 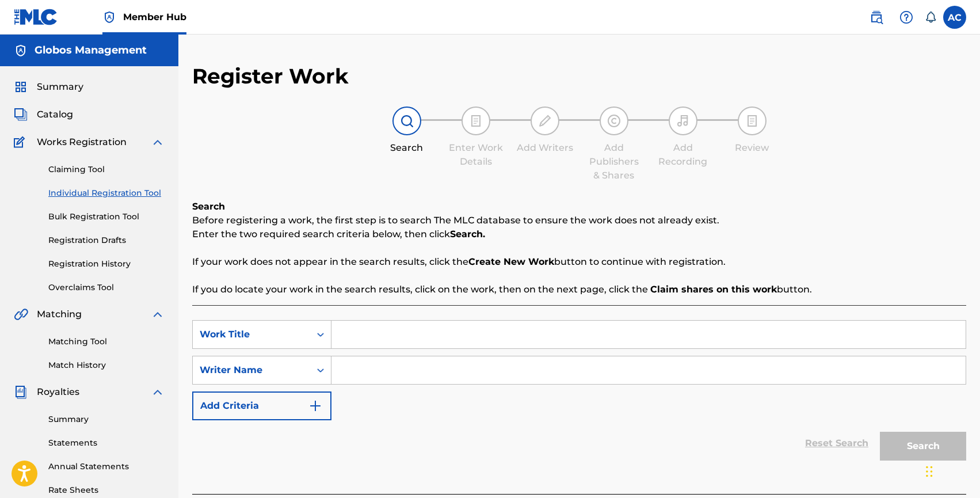 I want to click on img: step indicator icon for Add Recording, so click(x=683, y=121).